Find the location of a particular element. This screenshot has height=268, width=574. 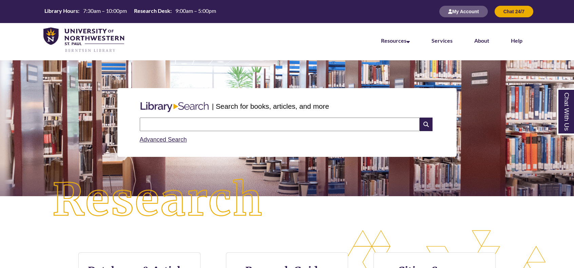

a: My Account is located at coordinates (463, 11).